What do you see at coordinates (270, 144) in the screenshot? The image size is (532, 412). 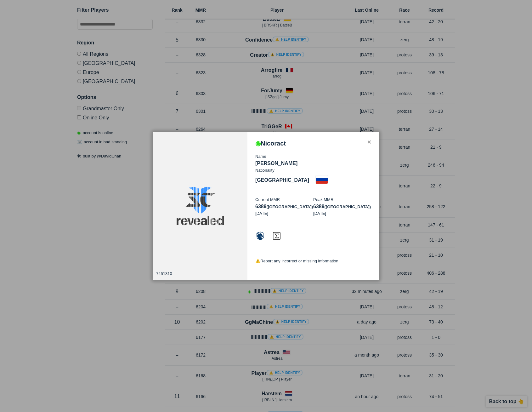 I see `h3: Nicoract` at bounding box center [270, 144].